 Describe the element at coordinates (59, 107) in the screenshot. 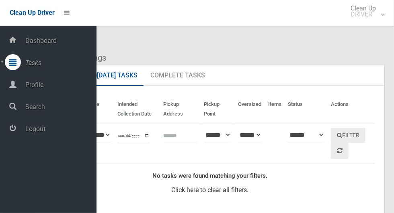

I see `span: Search` at that location.